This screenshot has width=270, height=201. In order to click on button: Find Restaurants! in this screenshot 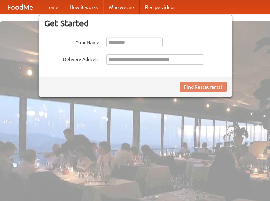, I will do `click(203, 87)`.